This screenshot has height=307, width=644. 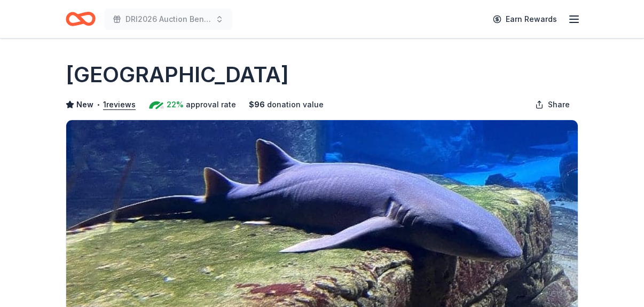 I want to click on button: DRI2026 Auction Benefit Cocktail Reception, so click(x=168, y=20).